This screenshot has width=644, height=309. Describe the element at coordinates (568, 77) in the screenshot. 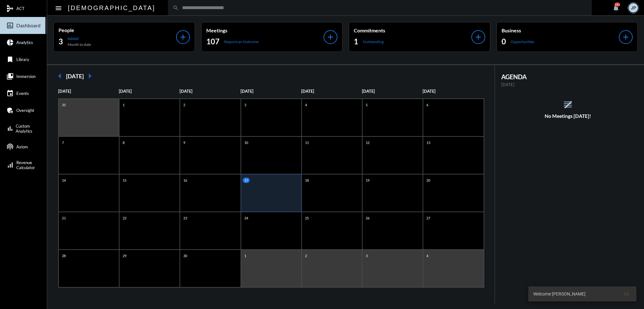

I see `h2: AGENDA` at that location.